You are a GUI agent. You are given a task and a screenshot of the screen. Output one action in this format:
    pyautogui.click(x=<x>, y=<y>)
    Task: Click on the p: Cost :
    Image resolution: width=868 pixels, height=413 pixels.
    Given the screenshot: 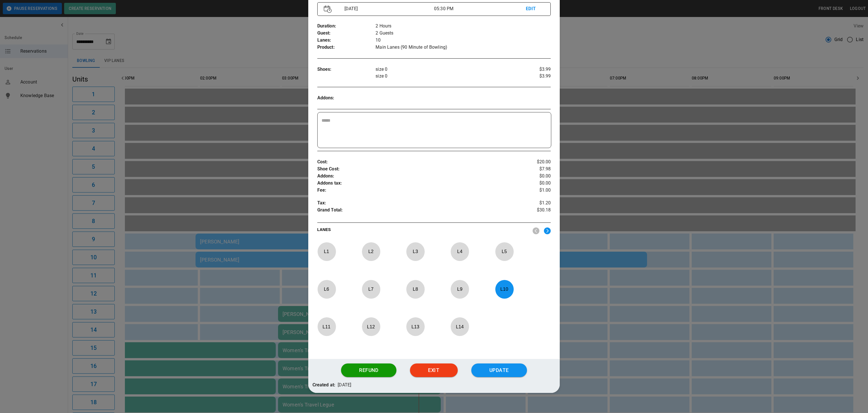 What is the action you would take?
    pyautogui.click(x=415, y=162)
    